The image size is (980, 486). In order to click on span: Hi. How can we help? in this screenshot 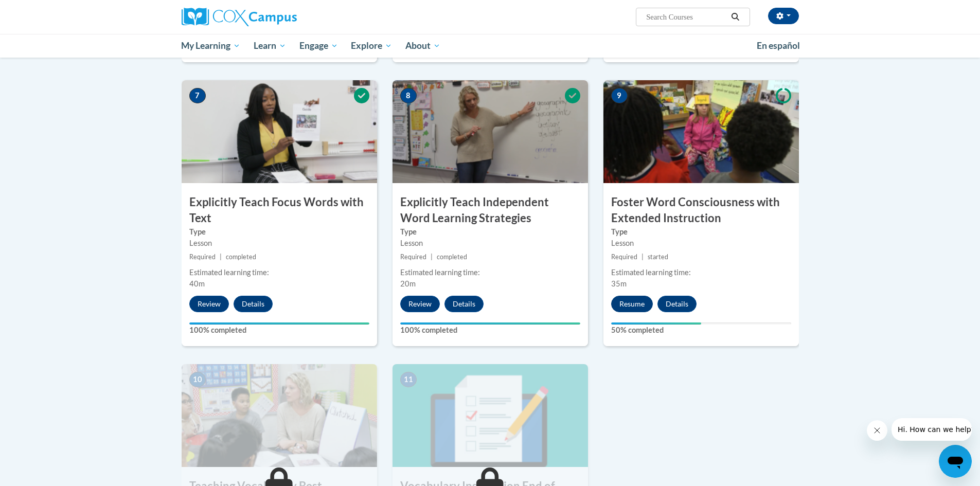, I will do `click(45, 11)`.